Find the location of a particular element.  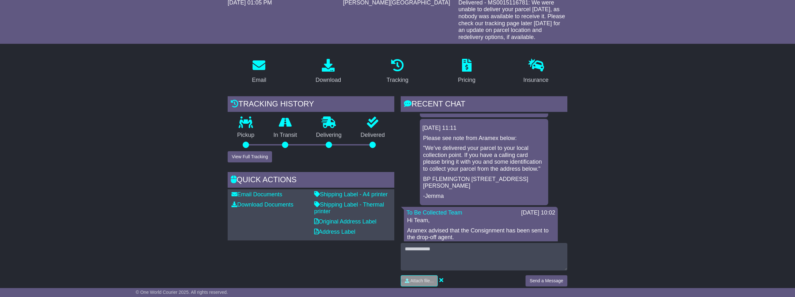

p: In Transit is located at coordinates (285, 135).